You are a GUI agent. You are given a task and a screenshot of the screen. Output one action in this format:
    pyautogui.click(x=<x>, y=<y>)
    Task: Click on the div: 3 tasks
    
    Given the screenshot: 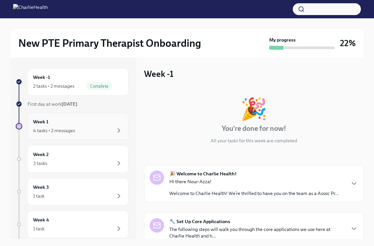 What is the action you would take?
    pyautogui.click(x=40, y=163)
    